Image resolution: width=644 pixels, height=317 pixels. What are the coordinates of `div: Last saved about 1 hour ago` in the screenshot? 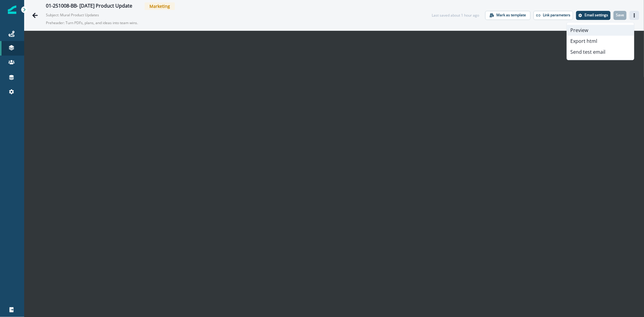 It's located at (456, 16).